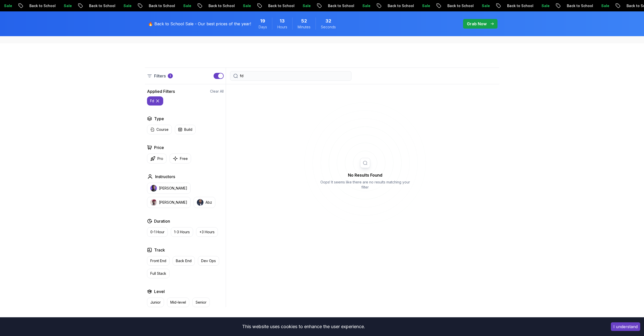 Image resolution: width=644 pixels, height=336 pixels. Describe the element at coordinates (182, 232) in the screenshot. I see `button: 1-3 Hours` at that location.